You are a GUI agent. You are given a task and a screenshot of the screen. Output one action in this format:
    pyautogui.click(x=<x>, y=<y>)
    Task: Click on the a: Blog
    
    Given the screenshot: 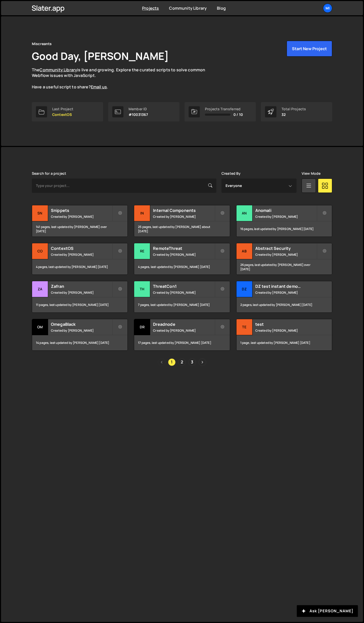 What is the action you would take?
    pyautogui.click(x=221, y=8)
    